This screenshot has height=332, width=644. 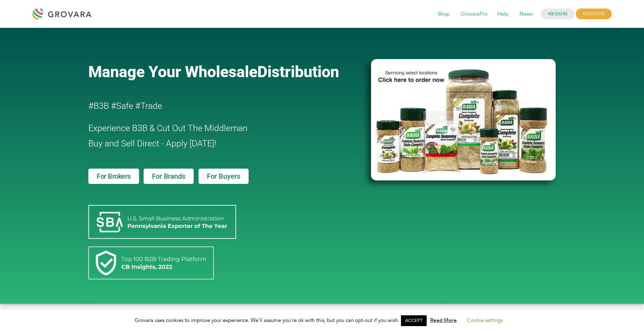 I want to click on a: For Brokers, so click(x=114, y=176).